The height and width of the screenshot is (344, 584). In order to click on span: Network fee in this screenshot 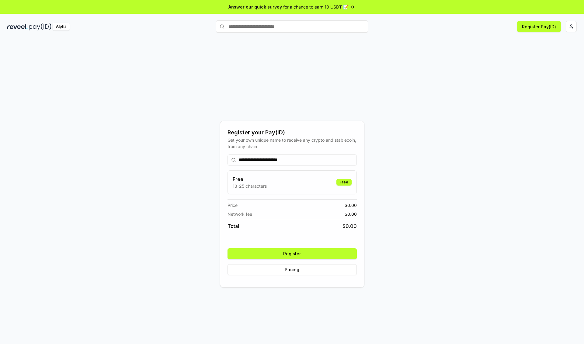, I will do `click(240, 214)`.